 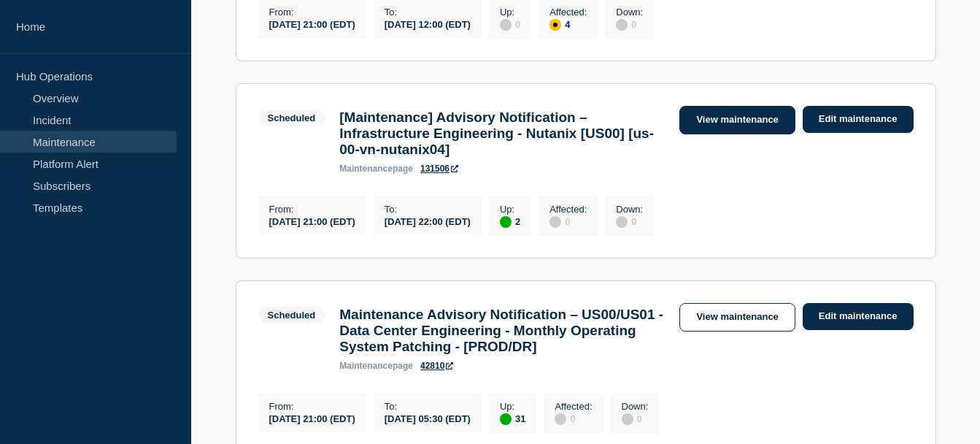 I want to click on h3: Maintenance Advisory Notification – US00/US01 - Data Center Engineering - Monthly Operating Syste..., so click(x=502, y=331).